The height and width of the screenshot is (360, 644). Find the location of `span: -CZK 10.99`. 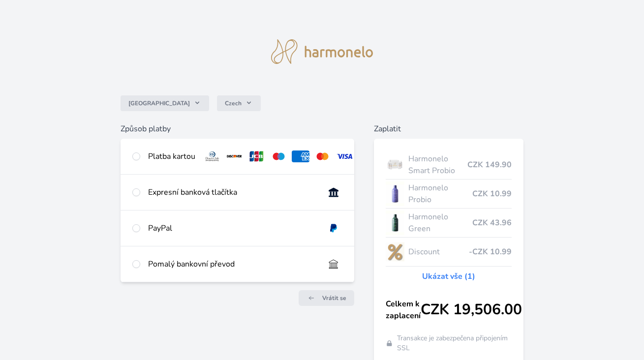

span: -CZK 10.99 is located at coordinates (490, 252).